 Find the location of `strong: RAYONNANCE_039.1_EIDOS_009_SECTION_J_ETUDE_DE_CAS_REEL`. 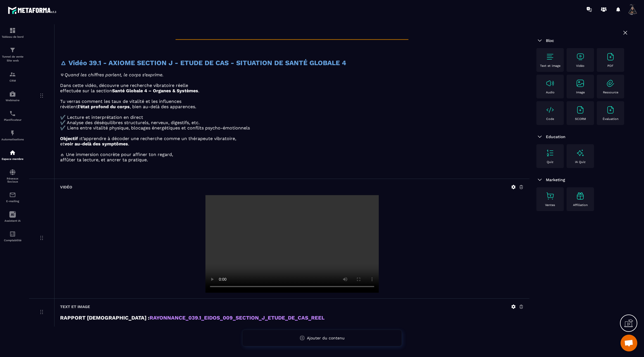

strong: RAYONNANCE_039.1_EIDOS_009_SECTION_J_ETUDE_DE_CAS_REEL is located at coordinates (237, 318).